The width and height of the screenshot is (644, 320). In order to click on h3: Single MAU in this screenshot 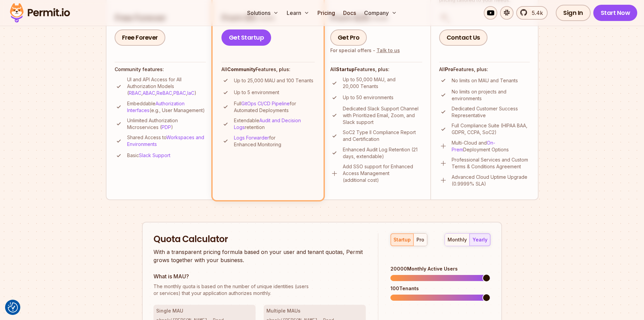, I will do `click(204, 310)`.